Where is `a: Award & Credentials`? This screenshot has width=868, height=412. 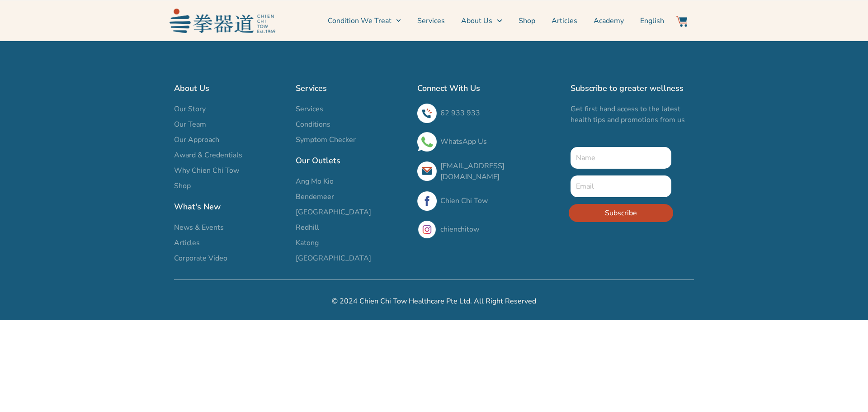
a: Award & Credentials is located at coordinates (230, 155).